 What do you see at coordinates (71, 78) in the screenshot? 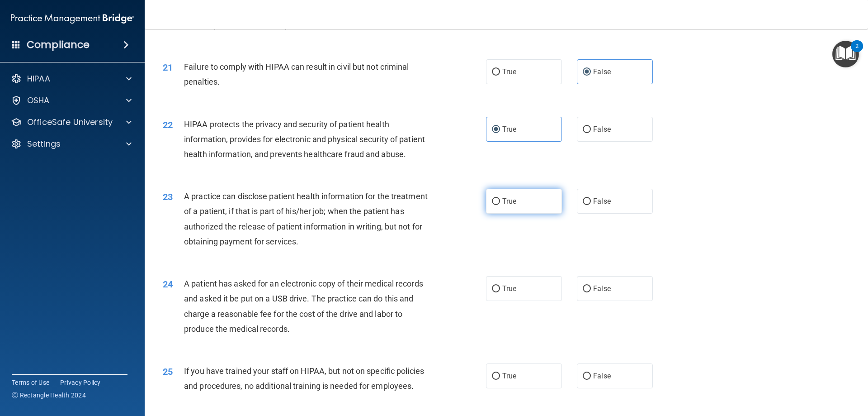
I see `a: HIPAA` at bounding box center [71, 78].